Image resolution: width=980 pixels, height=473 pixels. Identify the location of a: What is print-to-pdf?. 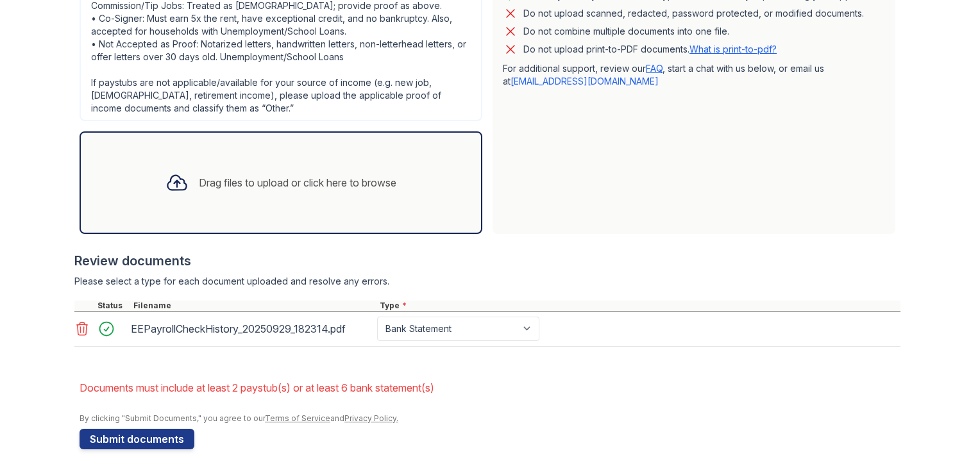
(733, 49).